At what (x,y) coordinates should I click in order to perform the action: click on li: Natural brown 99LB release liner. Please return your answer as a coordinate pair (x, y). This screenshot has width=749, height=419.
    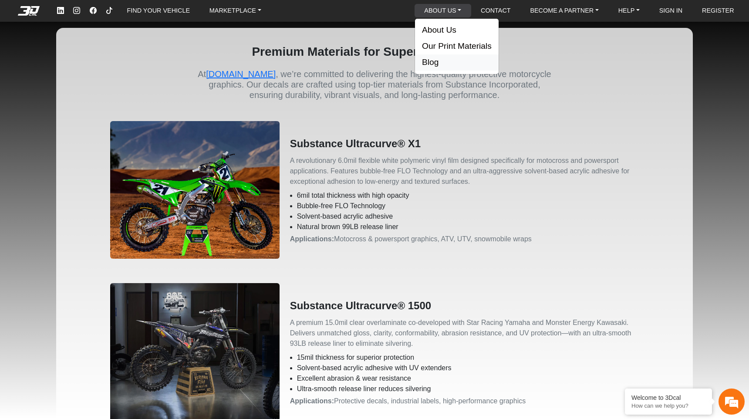
    Looking at the image, I should click on (467, 227).